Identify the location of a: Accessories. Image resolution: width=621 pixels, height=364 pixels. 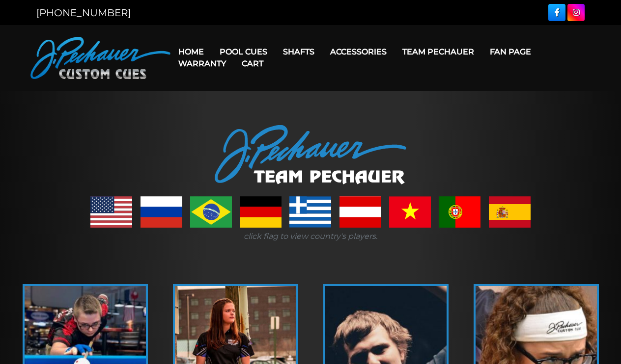
(358, 52).